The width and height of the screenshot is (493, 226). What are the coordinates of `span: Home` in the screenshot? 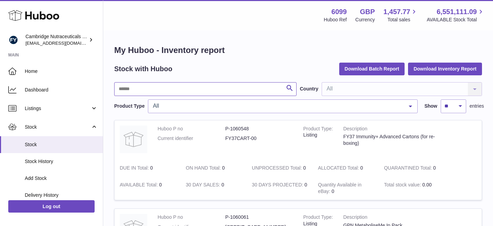 It's located at (61, 71).